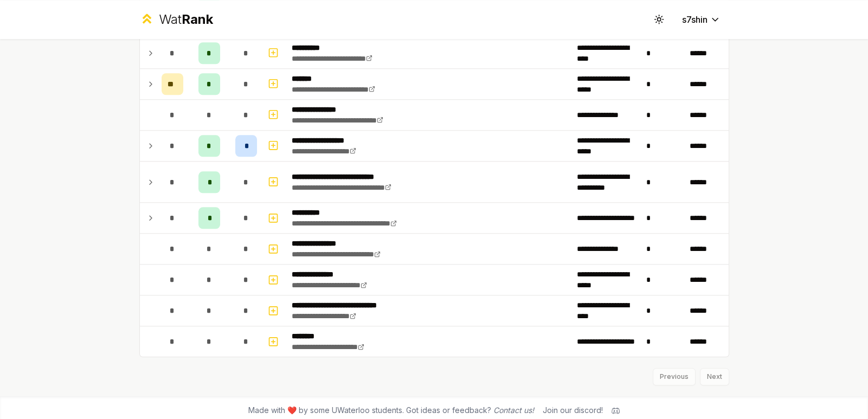 This screenshot has height=419, width=868. Describe the element at coordinates (391, 410) in the screenshot. I see `span: Made with ❤️ by some UWaterloo students. Got ideas or feedback?` at that location.